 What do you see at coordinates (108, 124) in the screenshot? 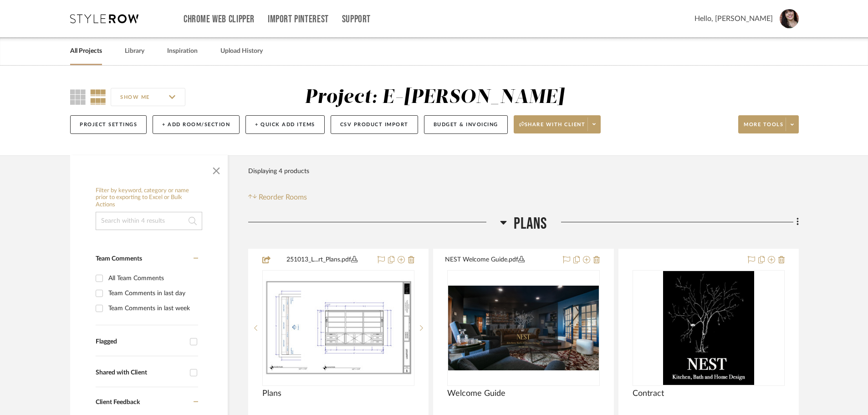
I see `button: Project Settings` at bounding box center [108, 124].